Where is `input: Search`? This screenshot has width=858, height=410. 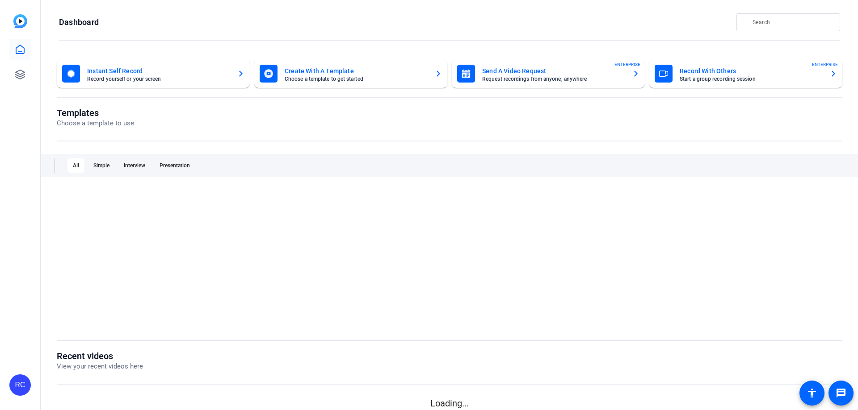 input: Search is located at coordinates (792, 22).